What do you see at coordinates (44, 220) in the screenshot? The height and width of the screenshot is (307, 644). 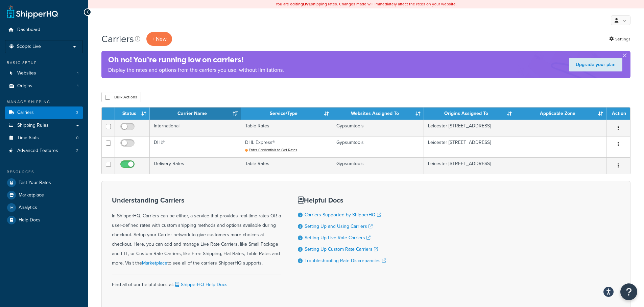 I see `li: Help Docs` at bounding box center [44, 220].